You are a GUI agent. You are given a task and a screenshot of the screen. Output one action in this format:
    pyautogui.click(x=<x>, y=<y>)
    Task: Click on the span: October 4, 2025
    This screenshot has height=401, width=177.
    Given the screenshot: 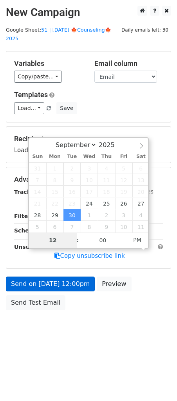 What is the action you would take?
    pyautogui.click(x=141, y=215)
    